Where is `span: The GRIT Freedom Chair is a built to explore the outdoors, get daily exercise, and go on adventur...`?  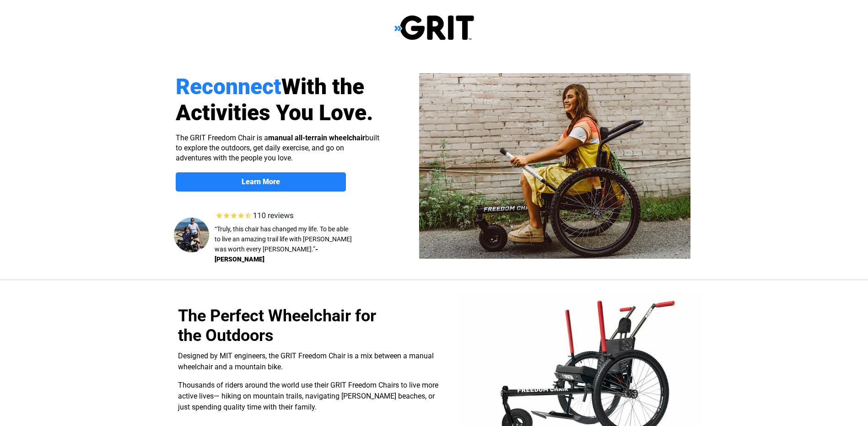 span: The GRIT Freedom Chair is a built to explore the outdoors, get daily exercise, and go on adventur... is located at coordinates (277, 148).